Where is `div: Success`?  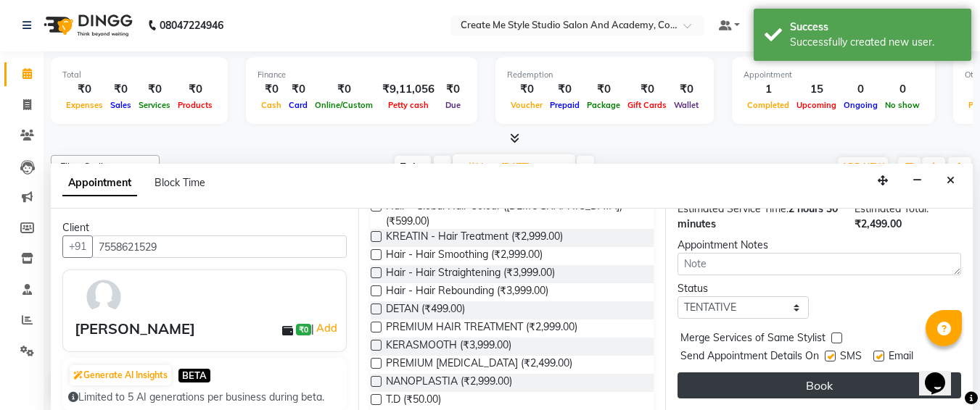
div: Success is located at coordinates (875, 27).